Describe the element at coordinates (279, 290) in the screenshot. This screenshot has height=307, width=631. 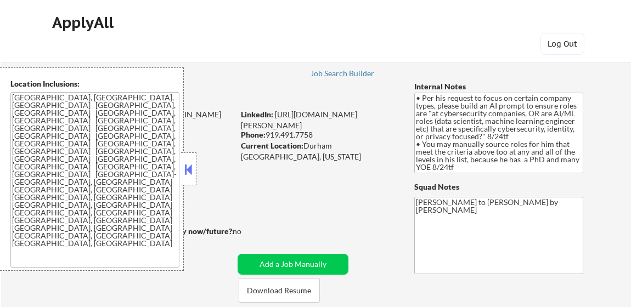
I see `button: Download Resume` at that location.